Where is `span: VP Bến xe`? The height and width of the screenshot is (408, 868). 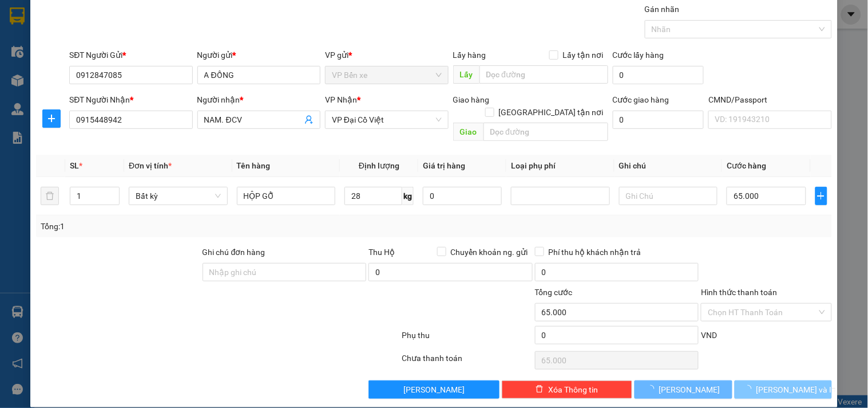 span: VP Bến xe is located at coordinates (386, 75).